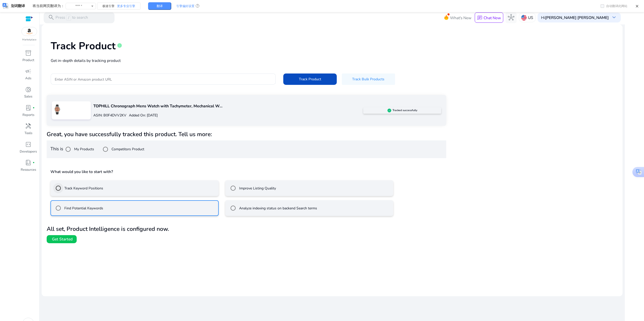 The width and height of the screenshot is (644, 321). What do you see at coordinates (29, 108) in the screenshot?
I see `span: lab_profile` at bounding box center [29, 108].